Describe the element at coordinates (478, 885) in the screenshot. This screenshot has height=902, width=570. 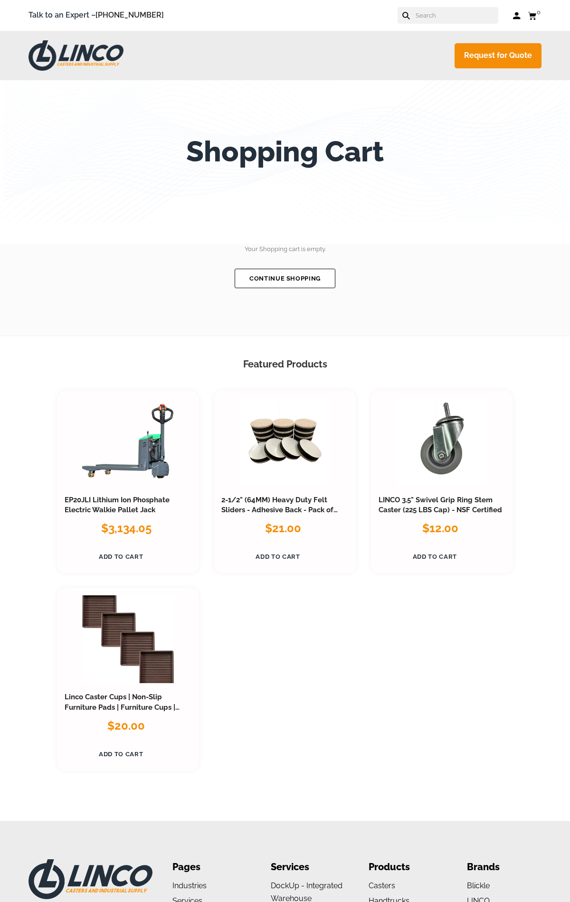
I see `a: Blickle` at that location.